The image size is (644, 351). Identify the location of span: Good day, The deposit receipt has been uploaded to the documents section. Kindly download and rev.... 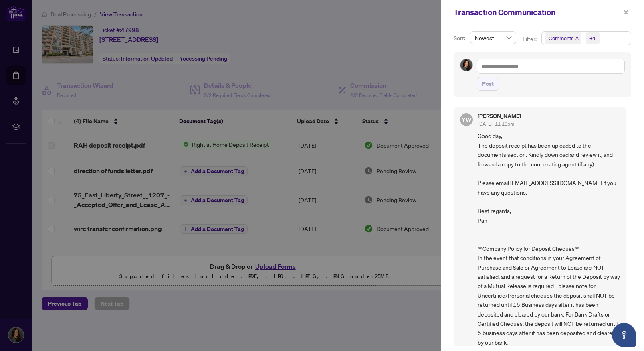
(549, 239).